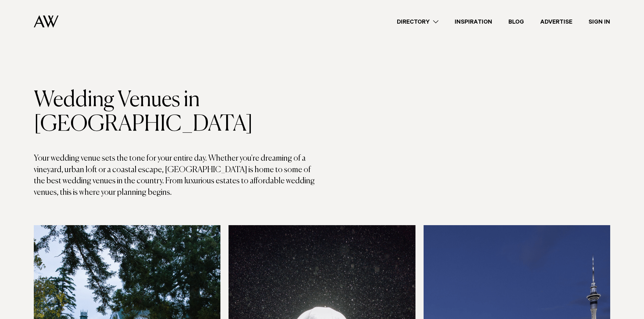  I want to click on a: Directory, so click(417, 22).